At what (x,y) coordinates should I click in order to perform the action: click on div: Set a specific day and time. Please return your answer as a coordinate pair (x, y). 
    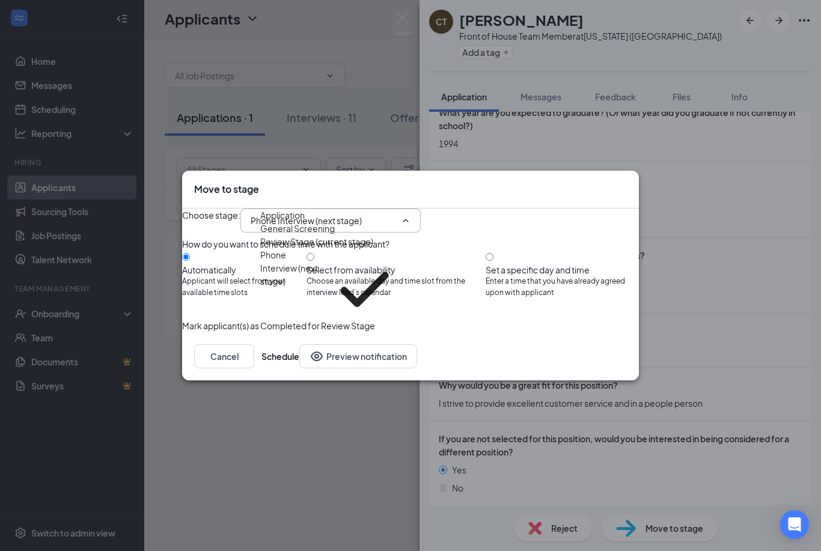
    Looking at the image, I should click on (562, 270).